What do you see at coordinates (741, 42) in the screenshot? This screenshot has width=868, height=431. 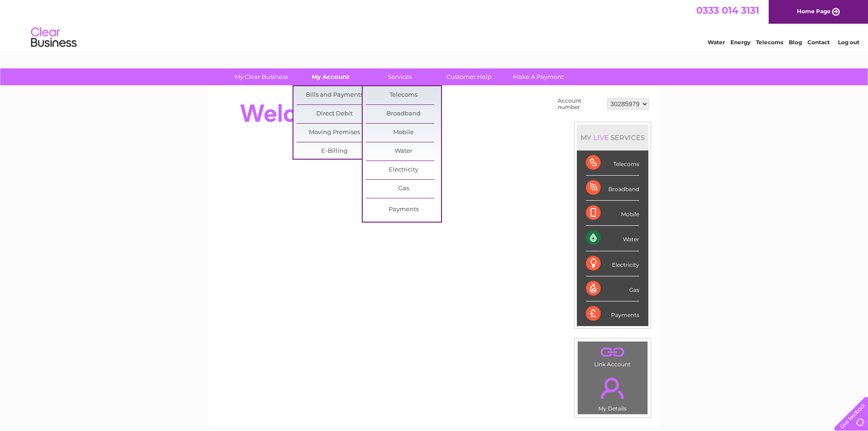 I see `a: Energy` at bounding box center [741, 42].